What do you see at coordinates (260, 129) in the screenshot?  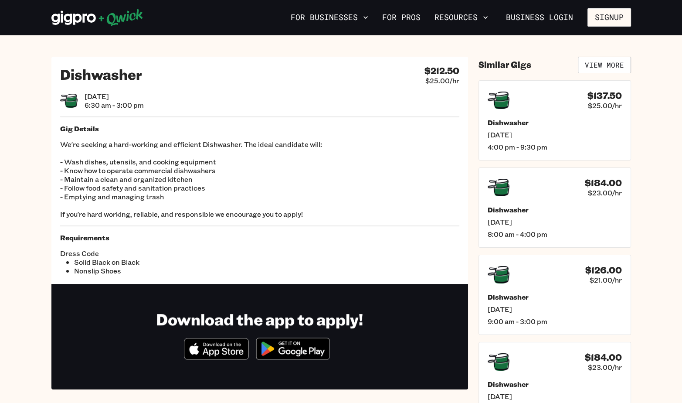 I see `h5: Gig Details` at bounding box center [260, 129].